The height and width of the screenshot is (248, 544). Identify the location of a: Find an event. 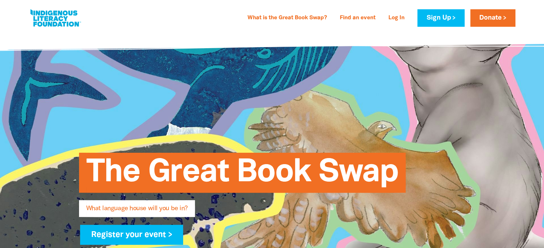
(357, 18).